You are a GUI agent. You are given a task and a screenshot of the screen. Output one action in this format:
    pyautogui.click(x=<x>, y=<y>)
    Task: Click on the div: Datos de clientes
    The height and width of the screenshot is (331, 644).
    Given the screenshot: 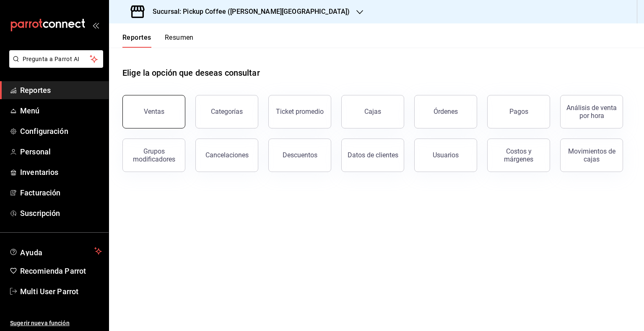 What is the action you would take?
    pyautogui.click(x=373, y=155)
    